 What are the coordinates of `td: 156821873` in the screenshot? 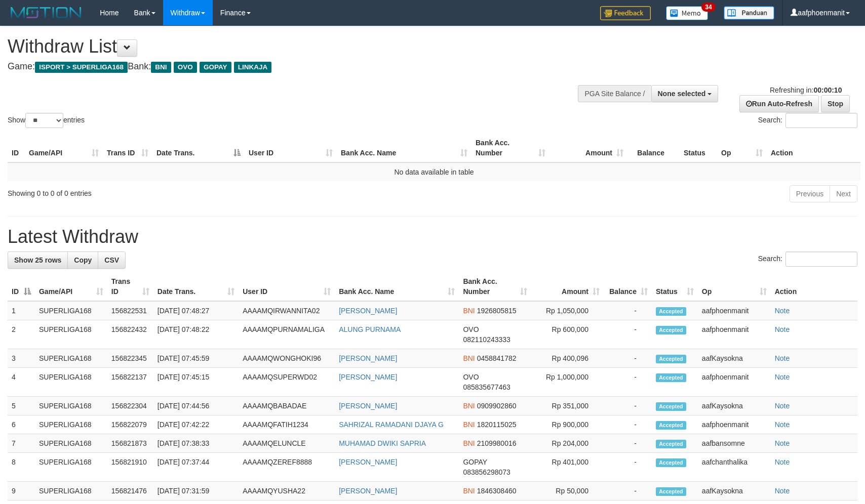 It's located at (130, 443).